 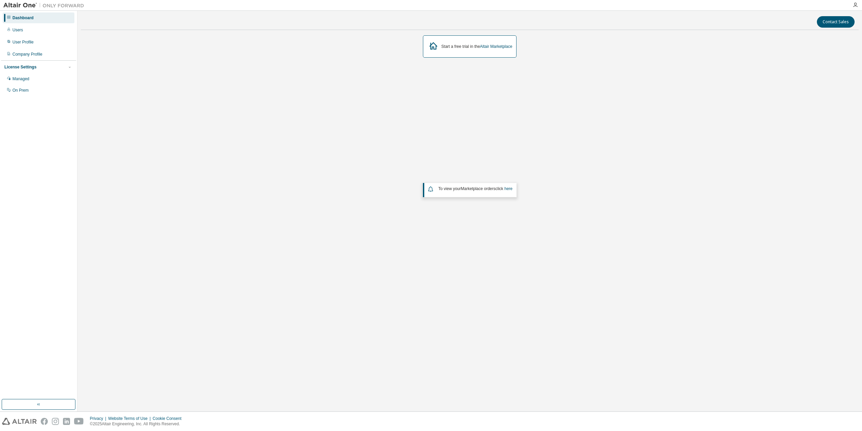 I want to click on div: Privacy, so click(x=99, y=418).